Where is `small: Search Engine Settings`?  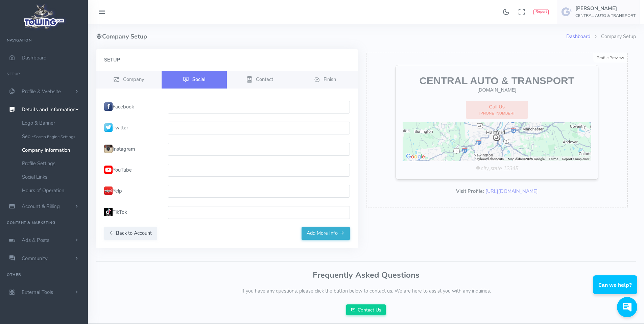
small: Search Engine Settings is located at coordinates (54, 137).